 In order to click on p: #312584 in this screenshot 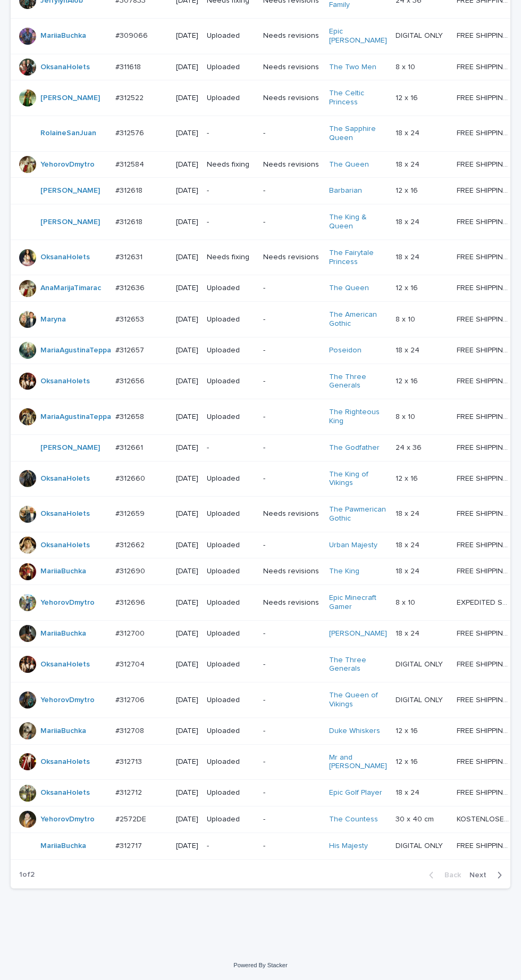, I will do `click(131, 163)`.